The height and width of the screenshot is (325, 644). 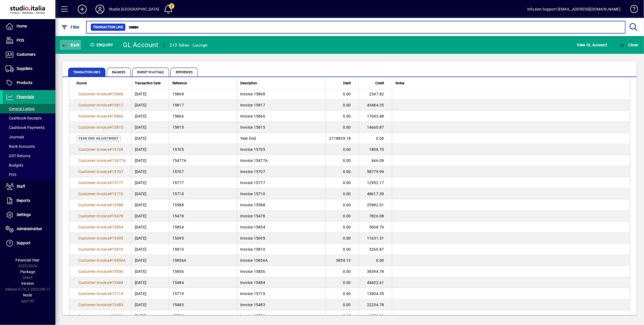 What do you see at coordinates (178, 227) in the screenshot?
I see `span: 15854` at bounding box center [178, 227].